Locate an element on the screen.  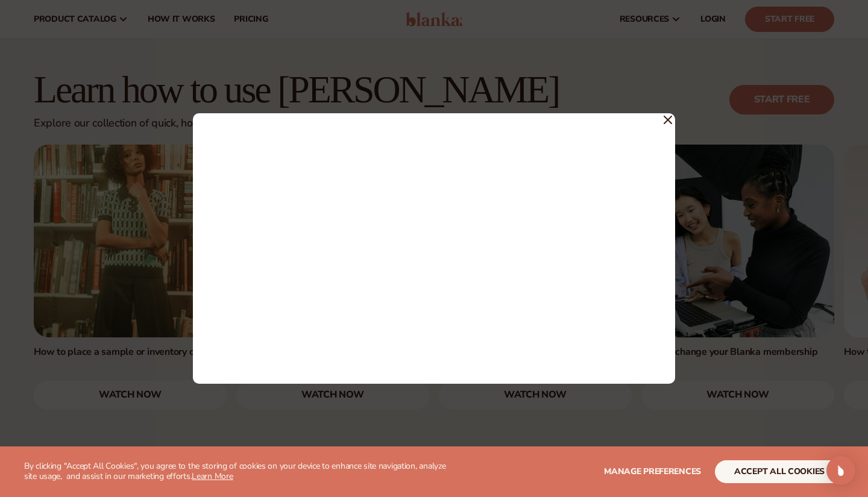
button: Manage preferences is located at coordinates (652, 472).